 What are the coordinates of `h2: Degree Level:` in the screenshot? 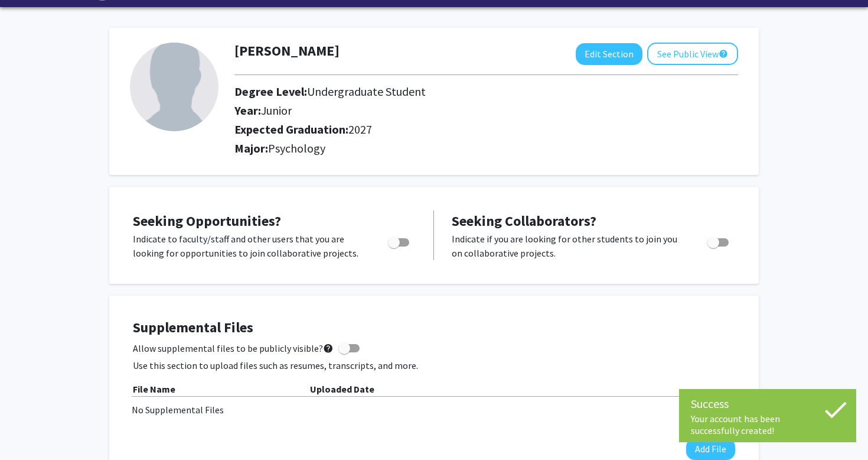 It's located at (445, 92).